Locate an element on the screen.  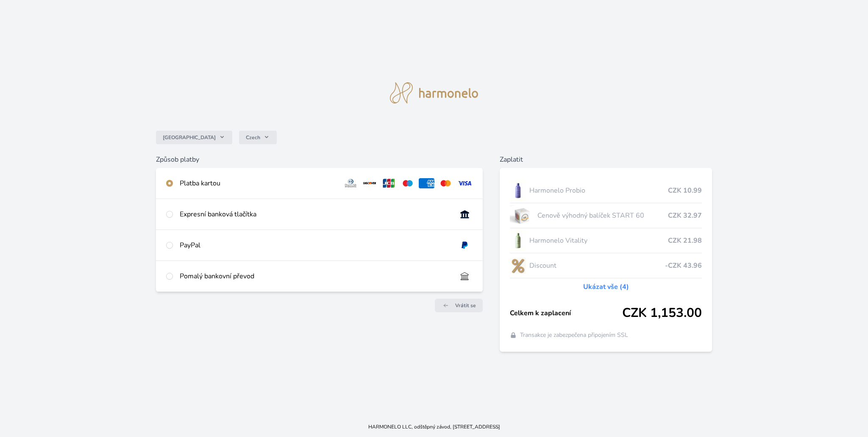
a: Vrátit se is located at coordinates (459, 306).